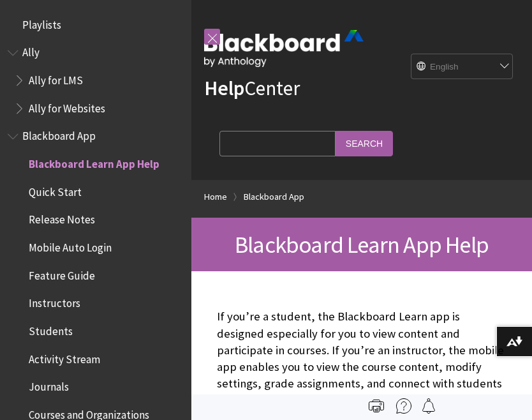  I want to click on a: HelpCenter, so click(252, 88).